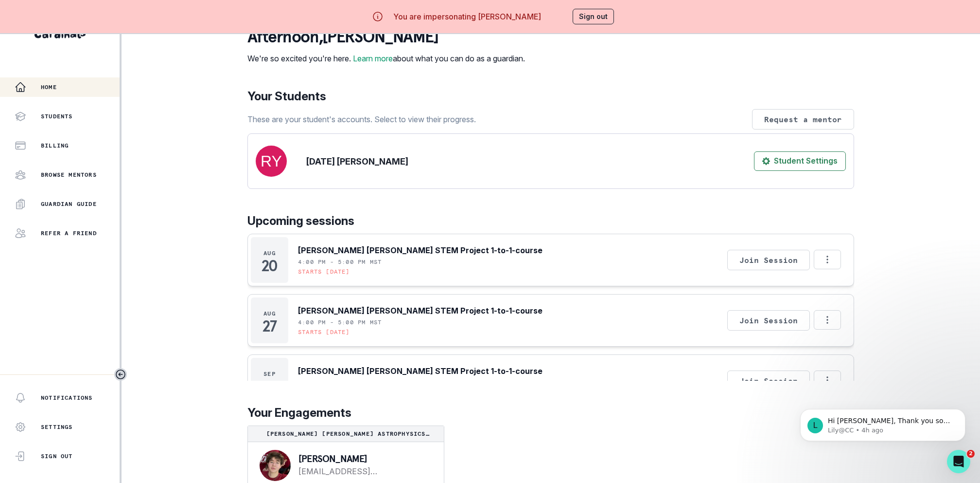  What do you see at coordinates (55, 146) in the screenshot?
I see `p: Billing` at bounding box center [55, 146].